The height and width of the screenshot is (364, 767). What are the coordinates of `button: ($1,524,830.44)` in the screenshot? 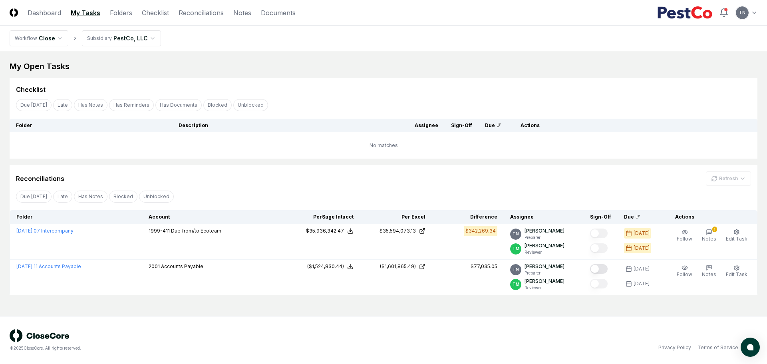 It's located at (330, 266).